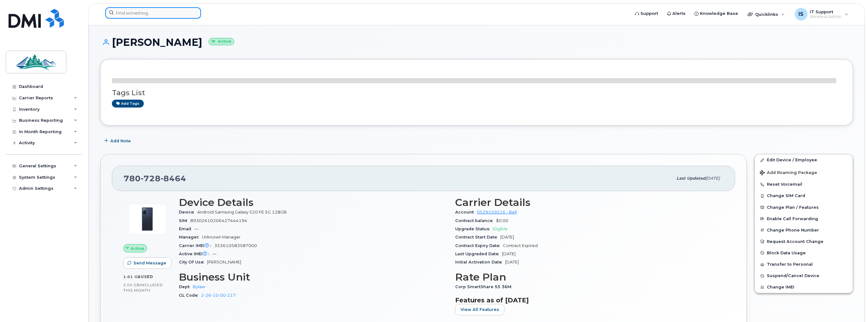  I want to click on span: 353610583587000, so click(236, 246).